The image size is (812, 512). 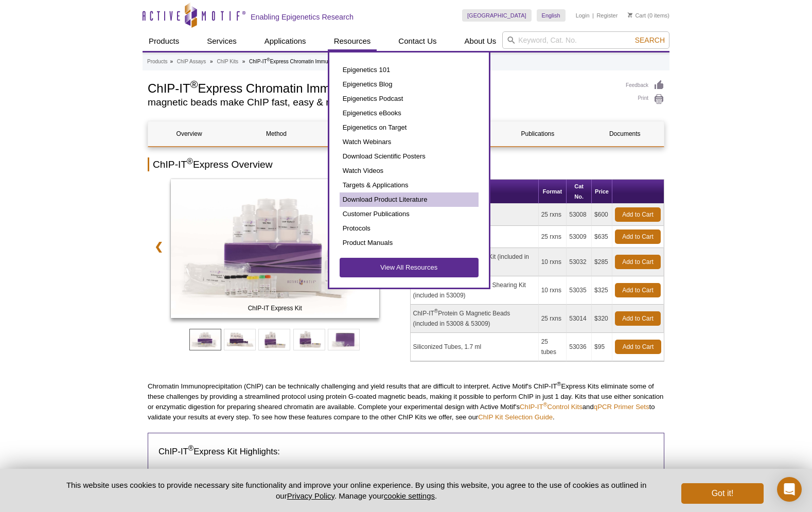 I want to click on a: About Us, so click(x=481, y=41).